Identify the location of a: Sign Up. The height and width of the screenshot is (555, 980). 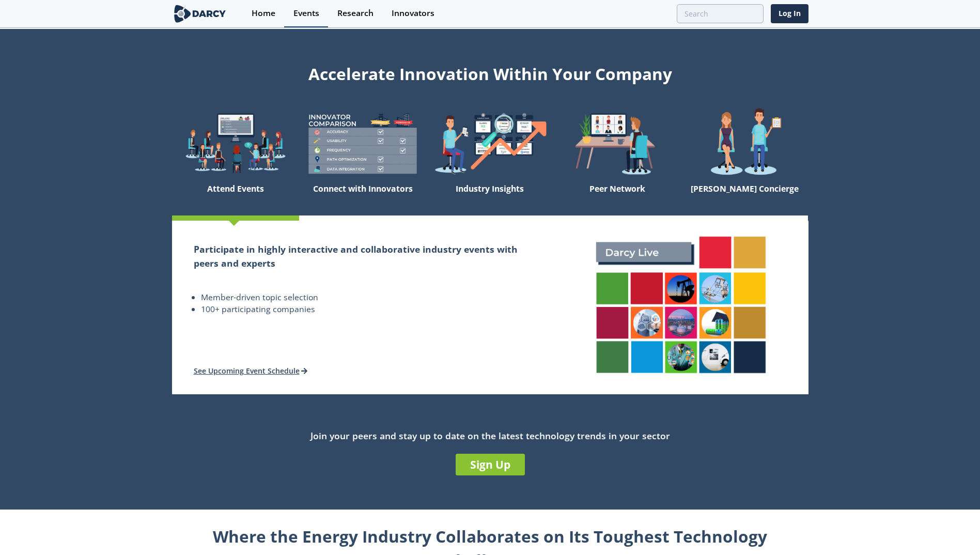
(490, 464).